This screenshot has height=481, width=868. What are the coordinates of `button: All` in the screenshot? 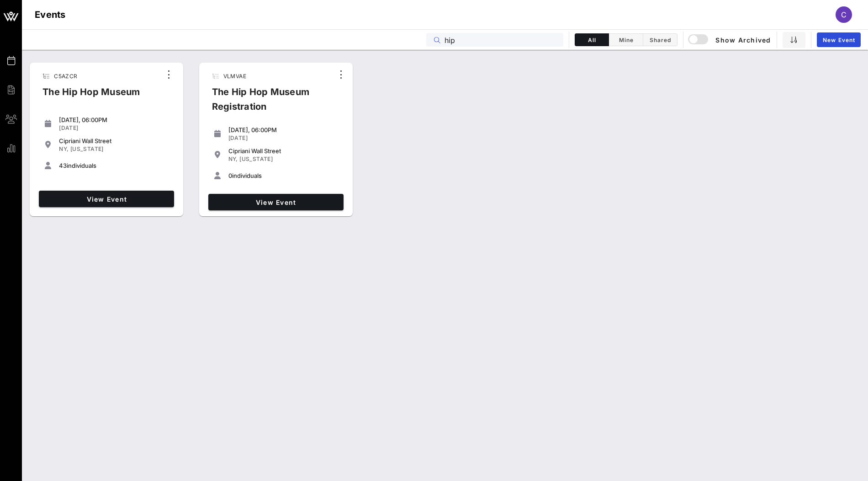 It's located at (591, 40).